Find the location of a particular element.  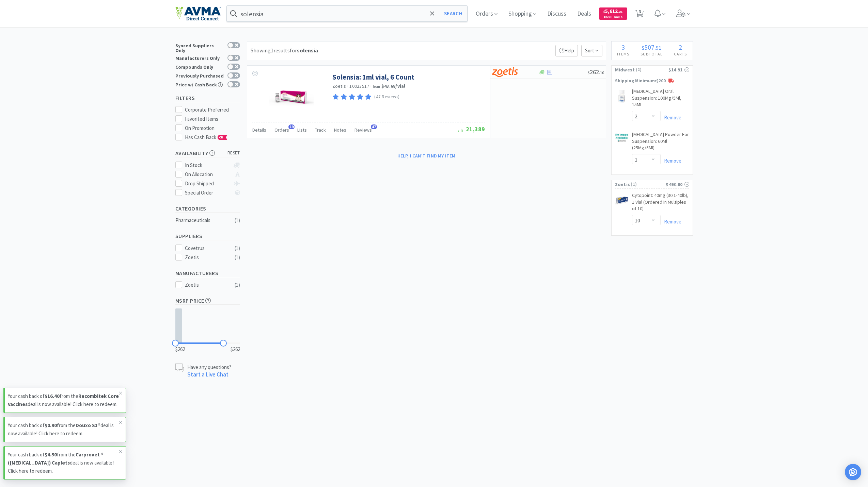

span: 91 is located at coordinates (658, 48).